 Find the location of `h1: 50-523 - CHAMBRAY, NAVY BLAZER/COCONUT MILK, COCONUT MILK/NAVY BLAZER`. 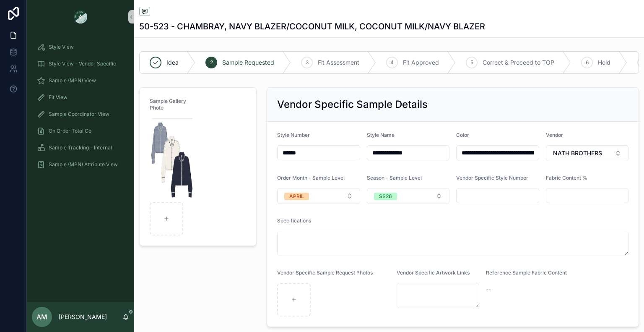

h1: 50-523 - CHAMBRAY, NAVY BLAZER/COCONUT MILK, COCONUT MILK/NAVY BLAZER is located at coordinates (312, 27).